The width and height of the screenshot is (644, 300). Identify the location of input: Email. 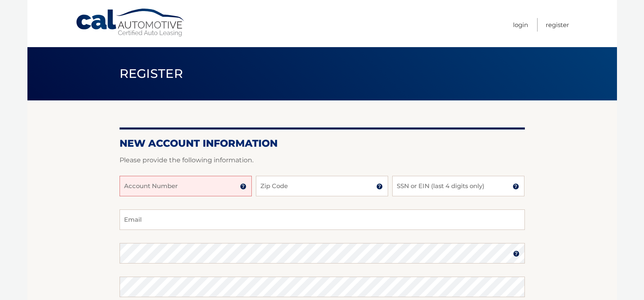
(322, 220).